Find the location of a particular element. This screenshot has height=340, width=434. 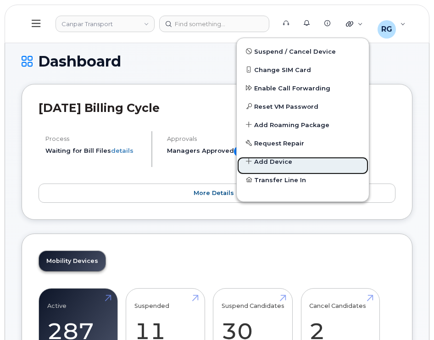

span: More Details is located at coordinates (214, 193).